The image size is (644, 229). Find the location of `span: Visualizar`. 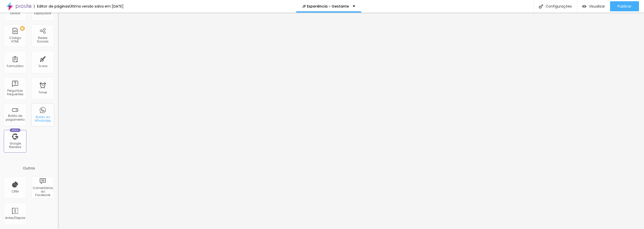

span: Visualizar is located at coordinates (597, 6).